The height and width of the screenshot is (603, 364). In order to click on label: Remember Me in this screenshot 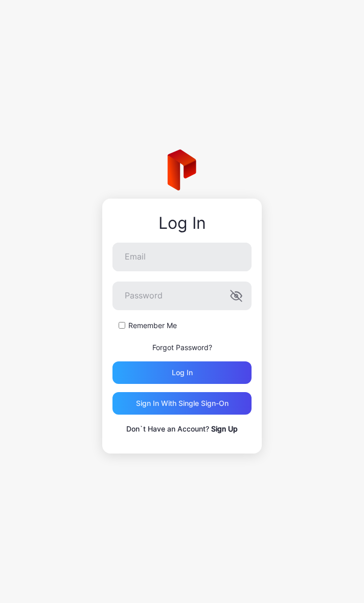, I will do `click(152, 325)`.